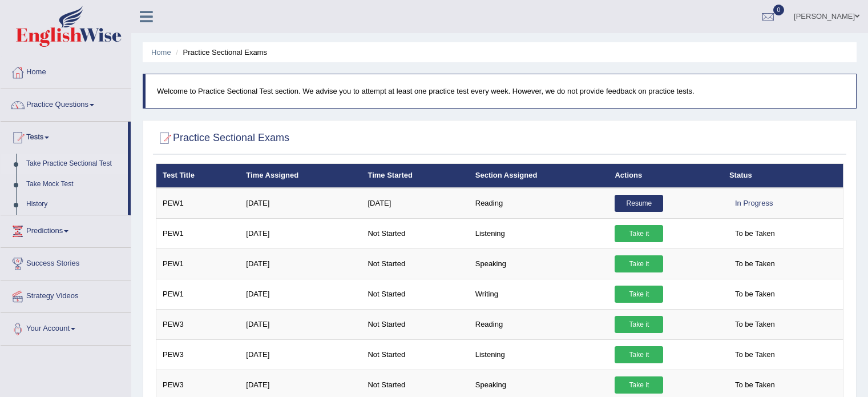 The image size is (868, 397). I want to click on th: Section Assigned, so click(539, 176).